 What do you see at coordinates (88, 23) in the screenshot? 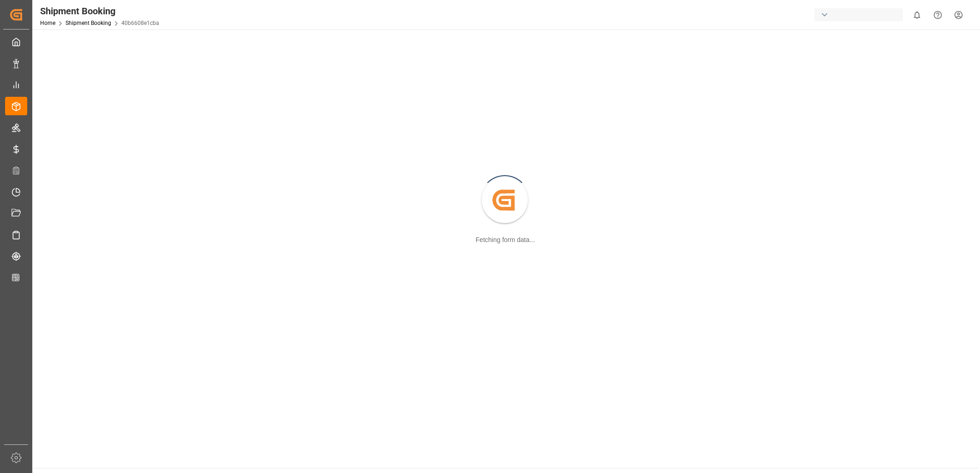
I see `a: Shipment Booking` at bounding box center [88, 23].